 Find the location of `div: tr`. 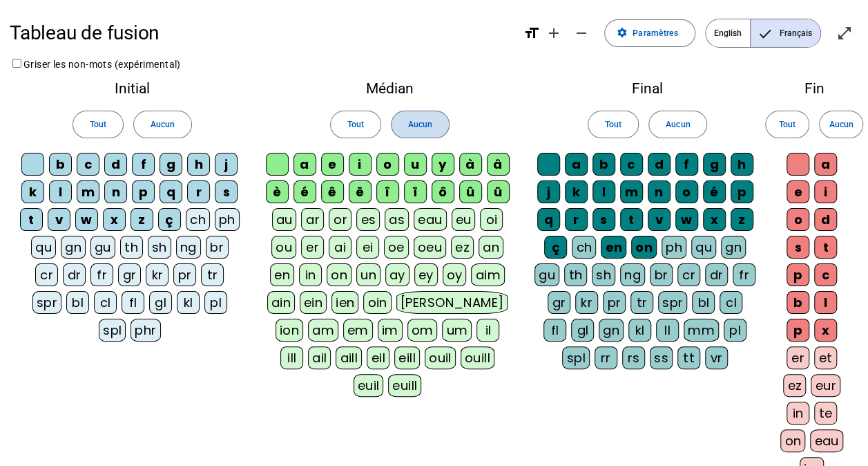

div: tr is located at coordinates (212, 275).